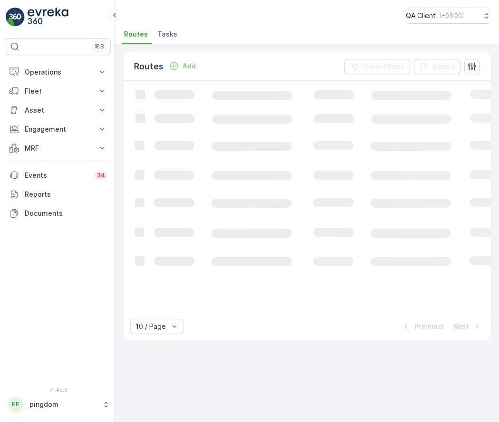 The width and height of the screenshot is (499, 422). I want to click on button: Engagement, so click(58, 129).